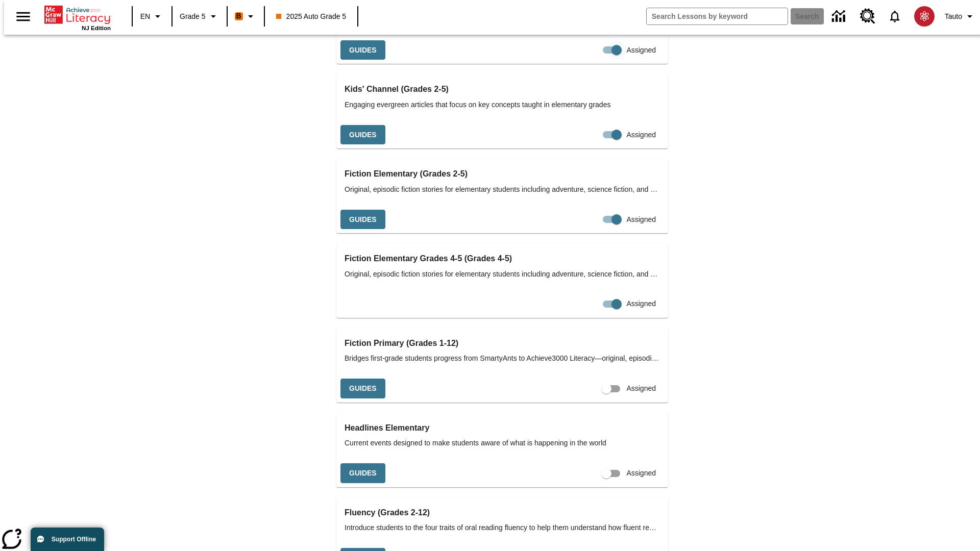  Describe the element at coordinates (503, 443) in the screenshot. I see `span: Current events designed to make students aware of what is happening in the world` at that location.